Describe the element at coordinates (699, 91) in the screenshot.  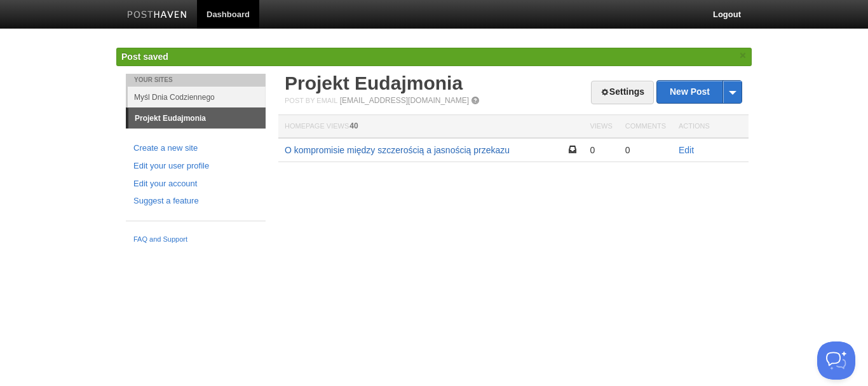
I see `a: New Post` at that location.